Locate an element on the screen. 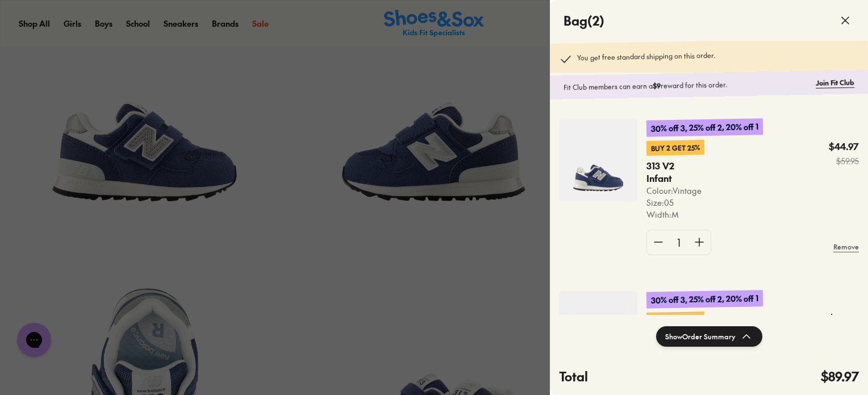 Image resolution: width=868 pixels, height=395 pixels. h4: Bag ( 2 ) is located at coordinates (584, 20).